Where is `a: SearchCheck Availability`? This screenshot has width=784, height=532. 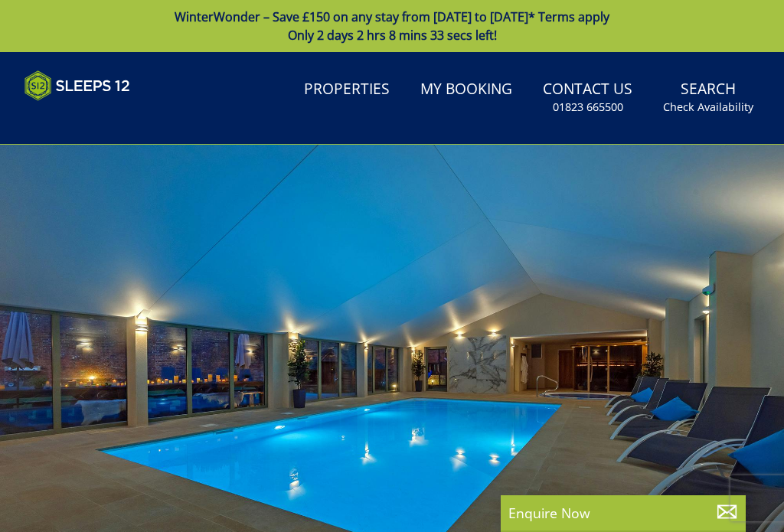
a: SearchCheck Availability is located at coordinates (708, 97).